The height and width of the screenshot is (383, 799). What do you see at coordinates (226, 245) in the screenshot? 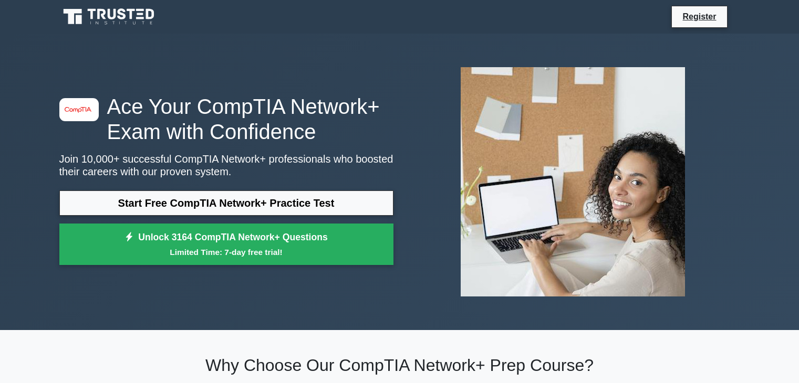
I see `a: Unlock 3164 CompTIA Network+ QuestionsLimited Time: 7-day free trial!` at bounding box center [226, 245].